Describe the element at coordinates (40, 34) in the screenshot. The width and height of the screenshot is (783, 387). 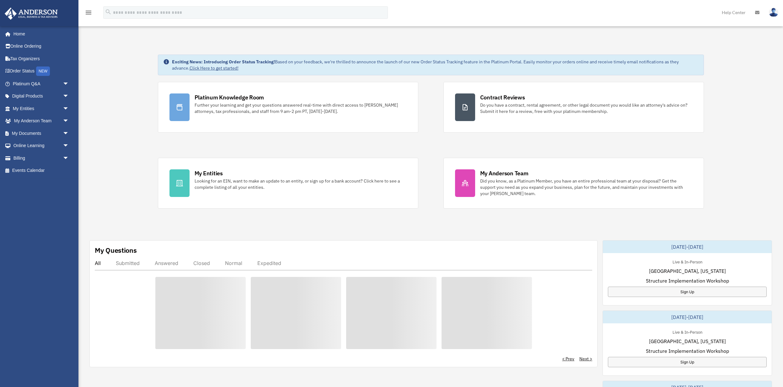
I see `a: Home` at that location.